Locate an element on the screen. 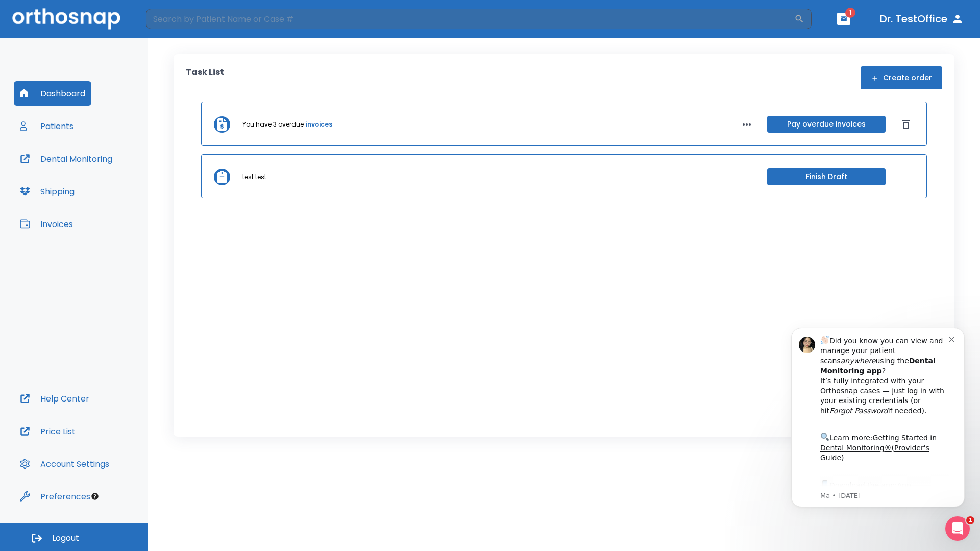 The width and height of the screenshot is (980, 551). a: Invoices is located at coordinates (47, 224).